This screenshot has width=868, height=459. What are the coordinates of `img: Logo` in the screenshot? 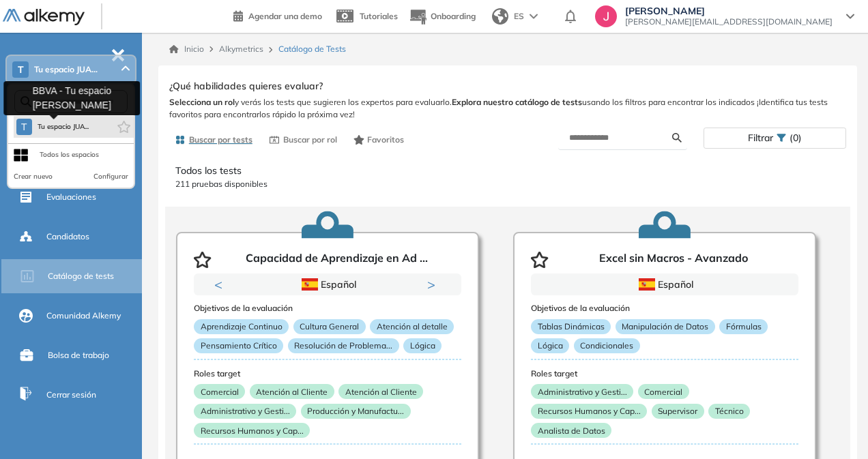 It's located at (44, 17).